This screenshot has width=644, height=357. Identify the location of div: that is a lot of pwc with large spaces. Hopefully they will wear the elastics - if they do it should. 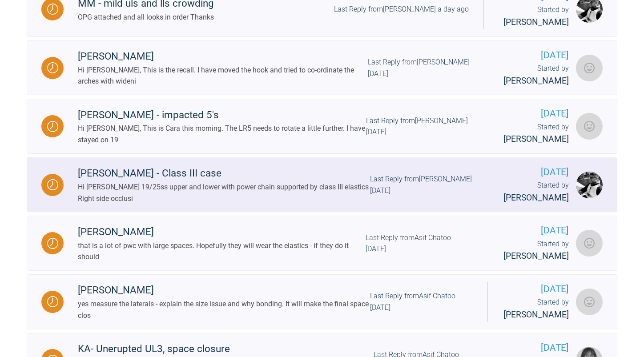
(221, 251).